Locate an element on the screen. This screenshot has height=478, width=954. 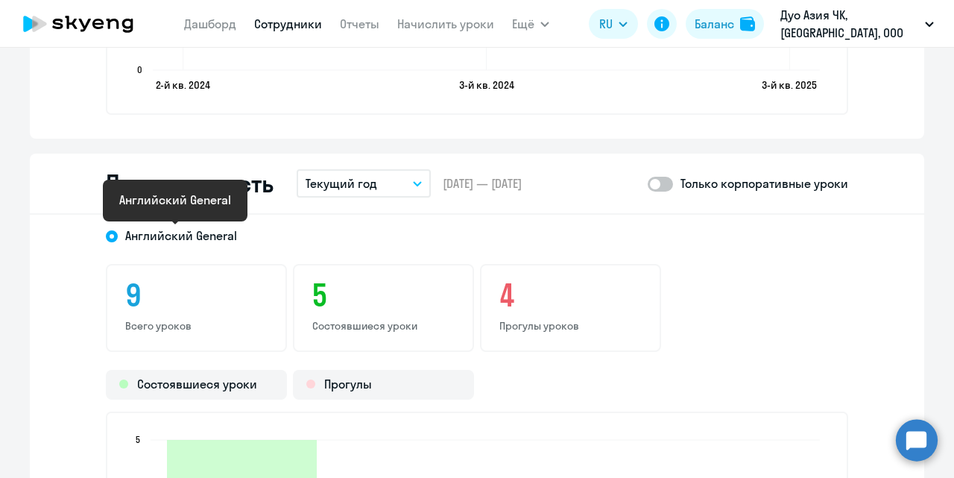
a: Начислить уроки is located at coordinates (446, 24).